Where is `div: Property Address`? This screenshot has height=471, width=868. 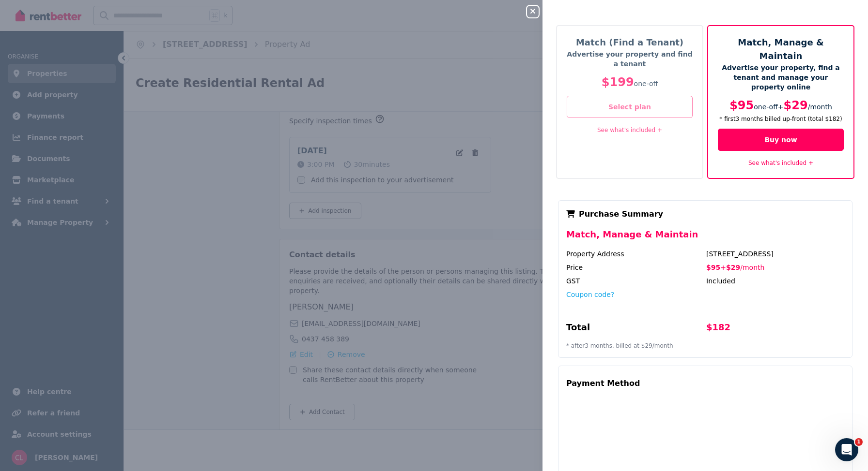 div: Property Address is located at coordinates (635, 254).